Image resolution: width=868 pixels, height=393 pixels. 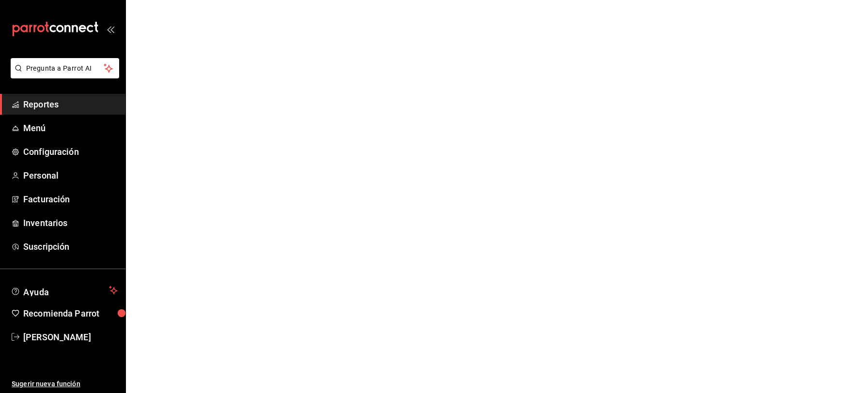 I want to click on span: Recomienda Parrot, so click(x=71, y=313).